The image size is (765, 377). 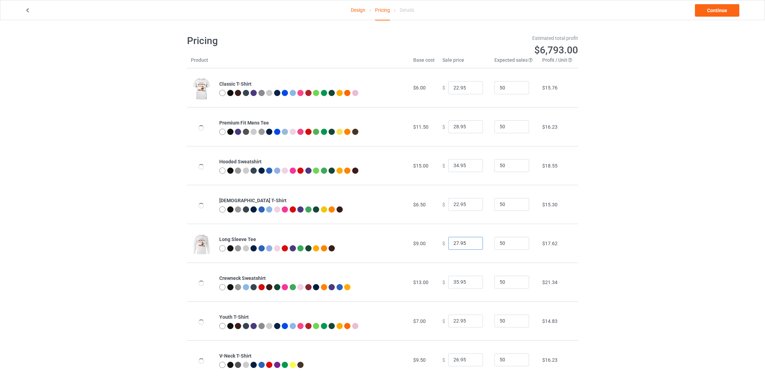 I want to click on span: $15.76, so click(x=550, y=88).